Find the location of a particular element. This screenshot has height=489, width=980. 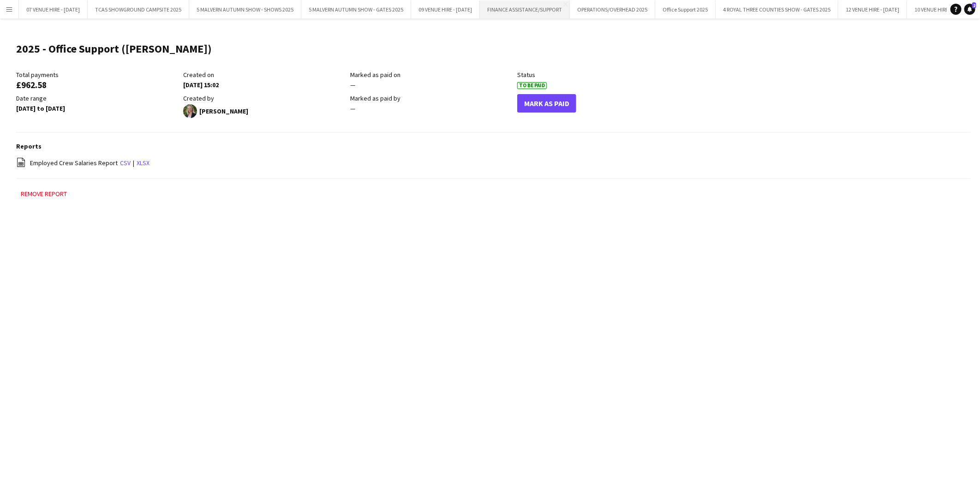

a: csv is located at coordinates (125, 163).